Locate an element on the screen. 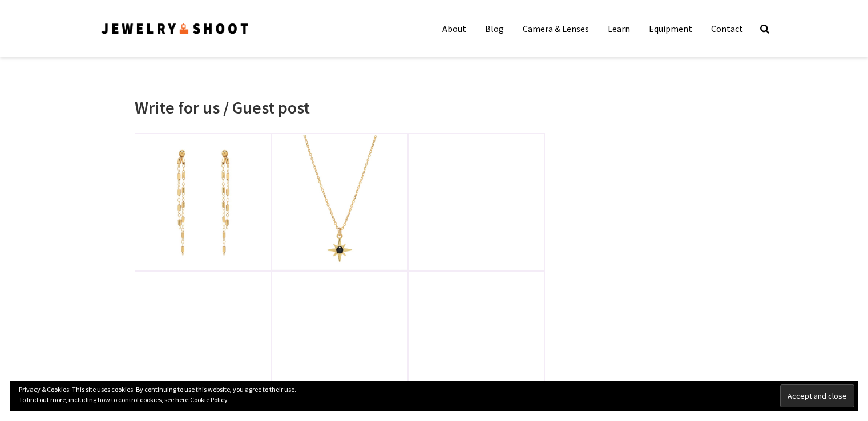 The height and width of the screenshot is (421, 868). a: Equipment is located at coordinates (670, 29).